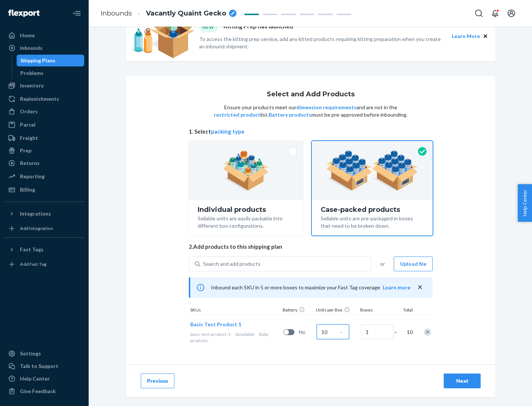  Describe the element at coordinates (44, 151) in the screenshot. I see `a: Prep` at that location.